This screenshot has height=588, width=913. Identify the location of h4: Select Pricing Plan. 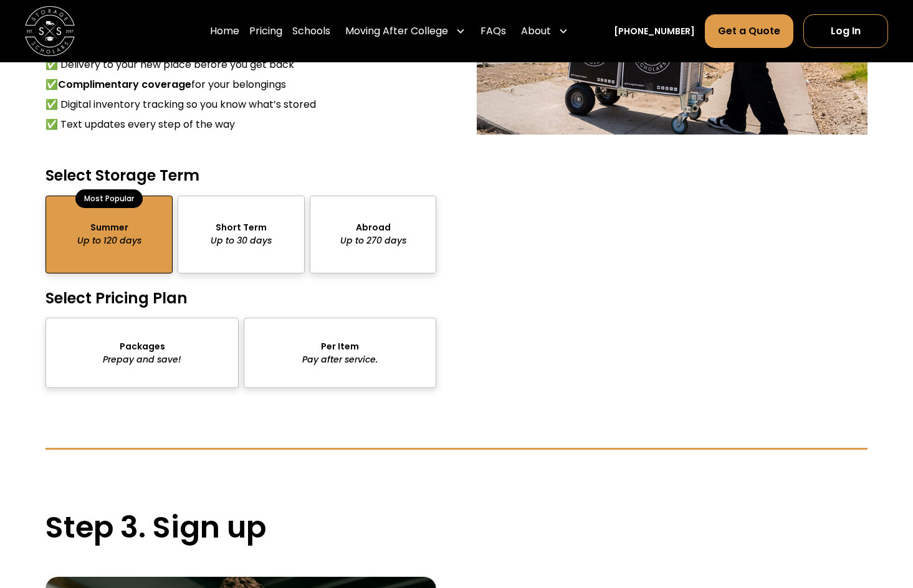
(240, 298).